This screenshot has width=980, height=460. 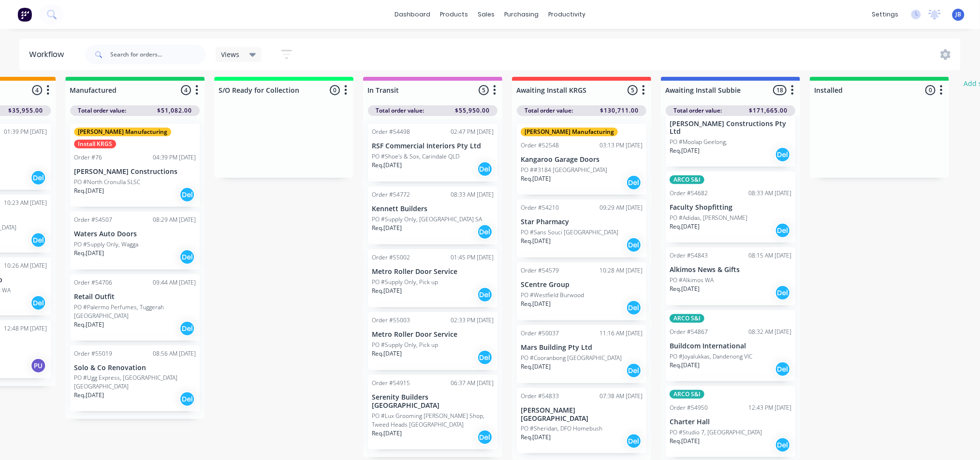 What do you see at coordinates (539, 208) in the screenshot?
I see `div: Order #54210` at bounding box center [539, 208].